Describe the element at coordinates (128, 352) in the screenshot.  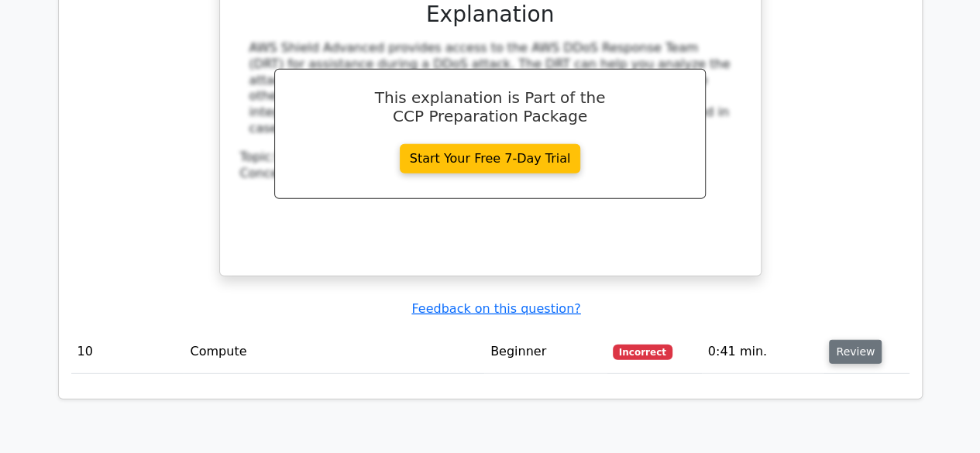
I see `td: 10` at that location.